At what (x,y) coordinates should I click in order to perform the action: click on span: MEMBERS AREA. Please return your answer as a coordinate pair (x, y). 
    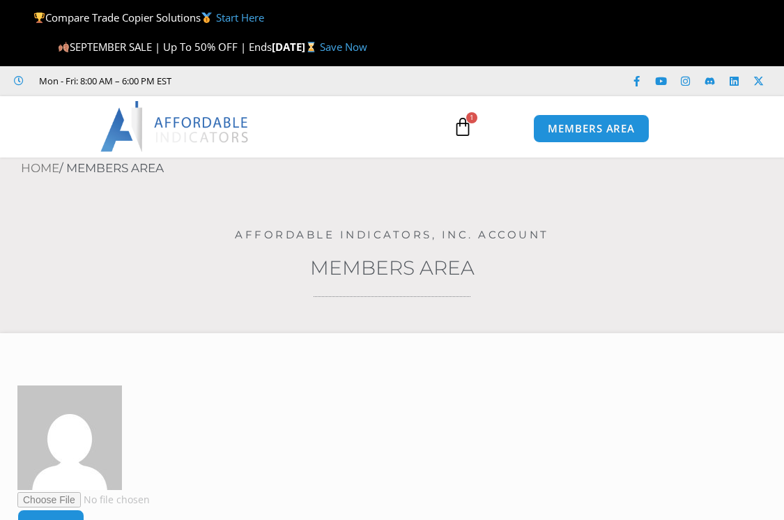
    Looking at the image, I should click on (591, 128).